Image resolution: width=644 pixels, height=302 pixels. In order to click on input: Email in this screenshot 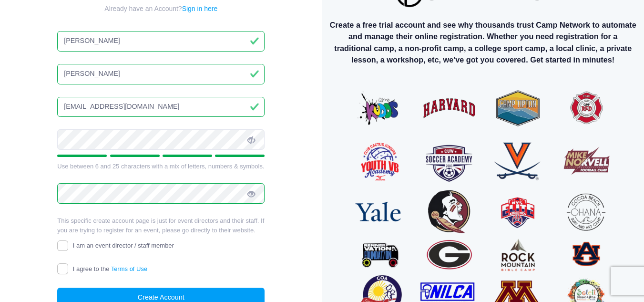, I will do `click(161, 107)`.